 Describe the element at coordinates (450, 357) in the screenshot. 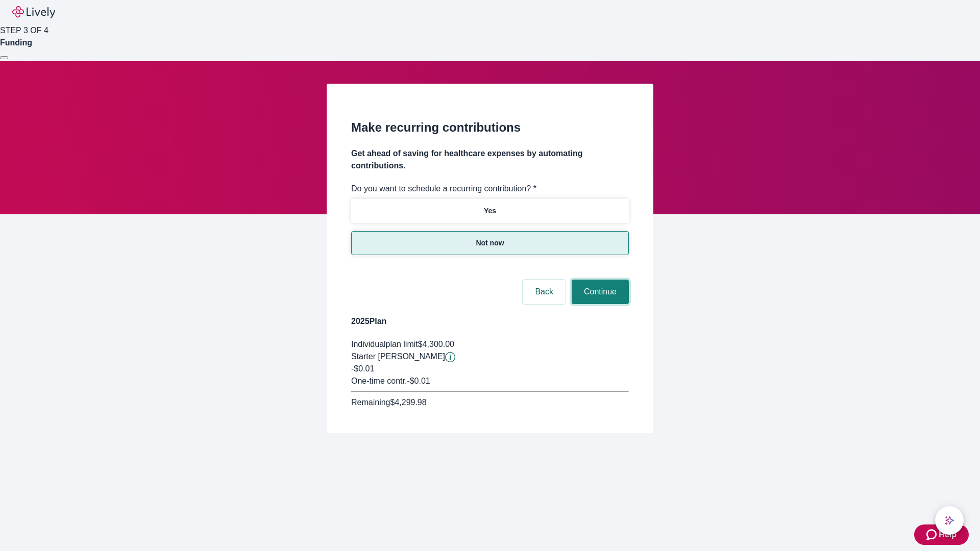

I see `button: Lively will contribute $0.01 to establish your account` at that location.